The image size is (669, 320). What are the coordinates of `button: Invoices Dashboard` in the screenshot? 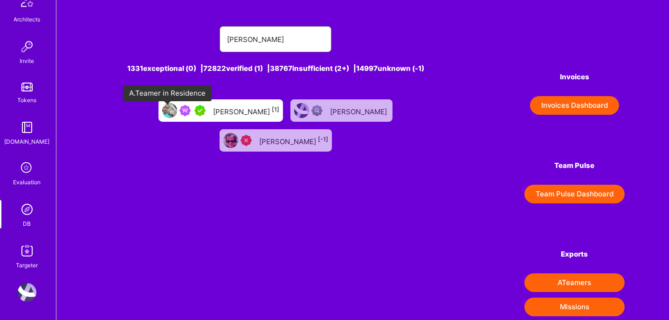 It's located at (575, 105).